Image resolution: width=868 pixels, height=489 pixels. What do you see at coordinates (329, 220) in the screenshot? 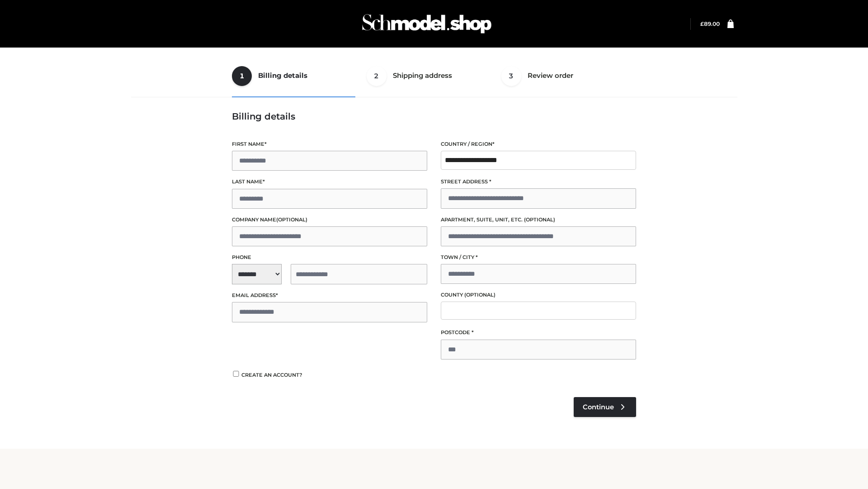
I see `label: Company name` at bounding box center [329, 220].